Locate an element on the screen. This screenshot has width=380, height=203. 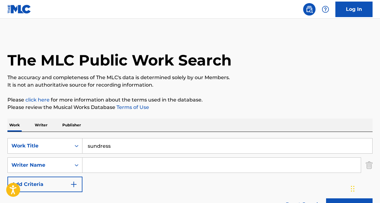
a: click here is located at coordinates (37, 99).